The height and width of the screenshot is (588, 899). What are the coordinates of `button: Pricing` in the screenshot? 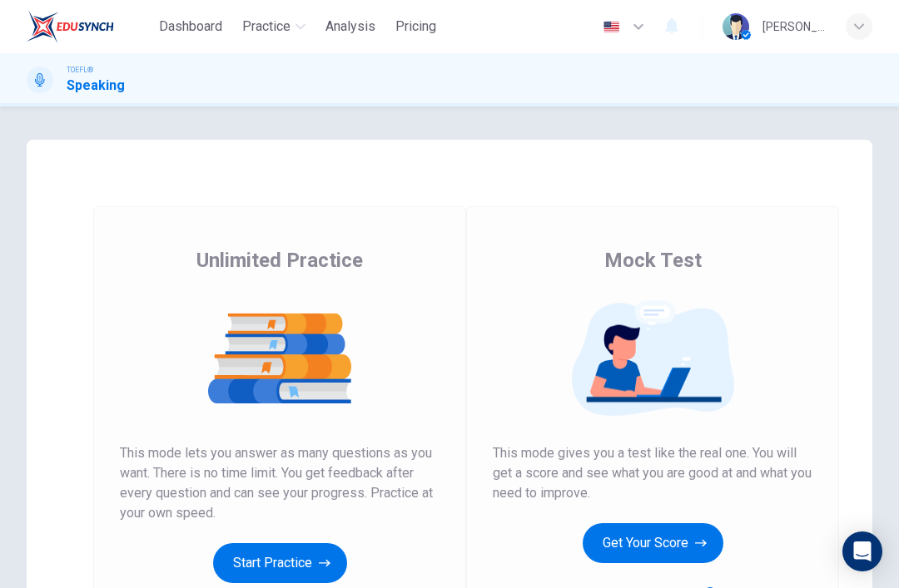 It's located at (415, 26).